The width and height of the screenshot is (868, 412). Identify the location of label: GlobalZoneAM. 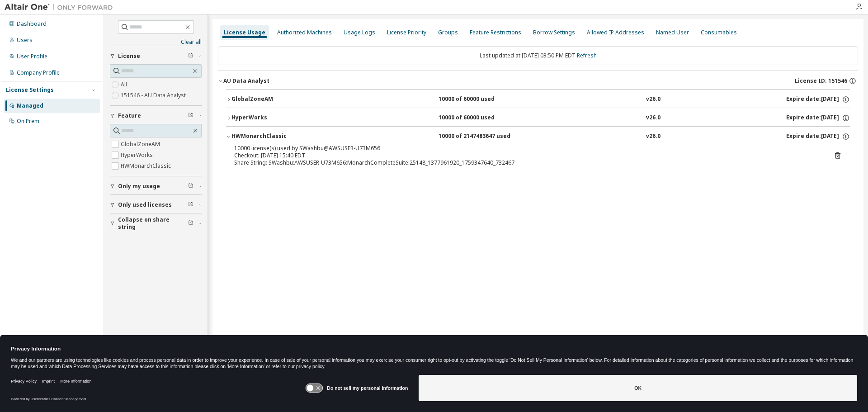
(141, 144).